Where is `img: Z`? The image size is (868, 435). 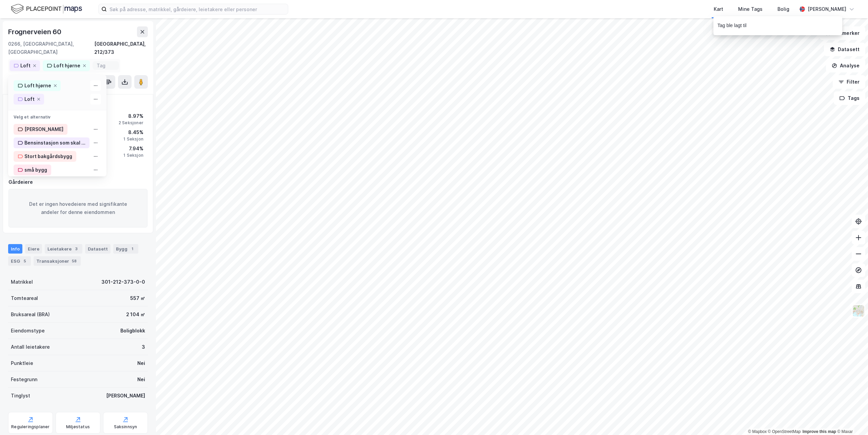
img: Z is located at coordinates (859, 311).